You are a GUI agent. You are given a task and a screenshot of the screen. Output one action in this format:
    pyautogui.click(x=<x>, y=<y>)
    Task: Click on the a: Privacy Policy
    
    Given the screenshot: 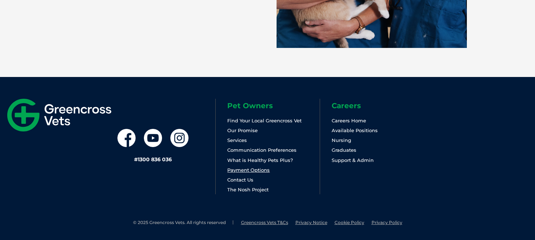 What is the action you would take?
    pyautogui.click(x=387, y=222)
    